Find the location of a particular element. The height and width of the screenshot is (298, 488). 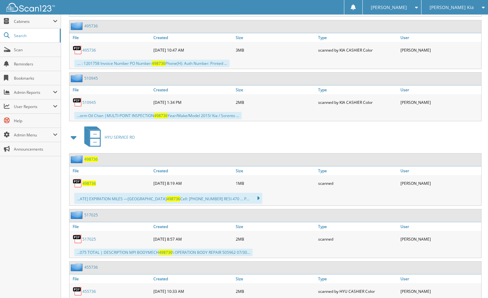

span: Cabinets is located at coordinates (33, 21).